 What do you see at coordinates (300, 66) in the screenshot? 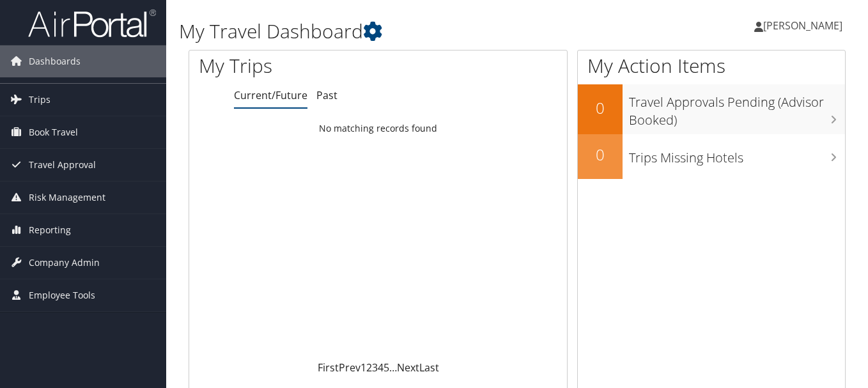
I see `h1: My Trips` at bounding box center [300, 66].